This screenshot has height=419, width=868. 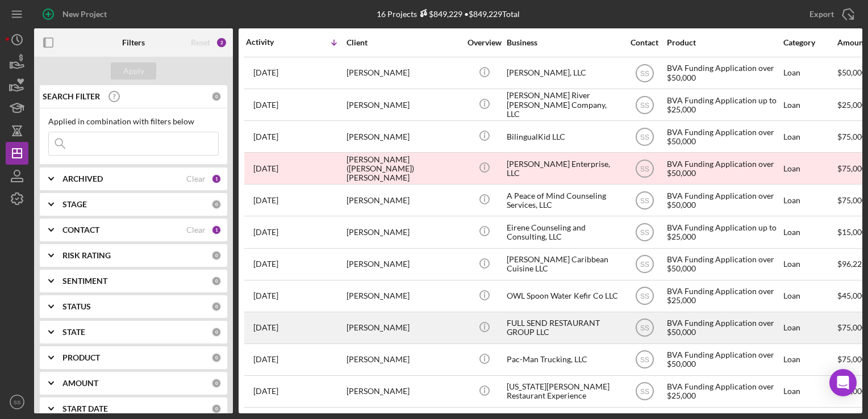 I want to click on b: PRODUCT, so click(x=81, y=358).